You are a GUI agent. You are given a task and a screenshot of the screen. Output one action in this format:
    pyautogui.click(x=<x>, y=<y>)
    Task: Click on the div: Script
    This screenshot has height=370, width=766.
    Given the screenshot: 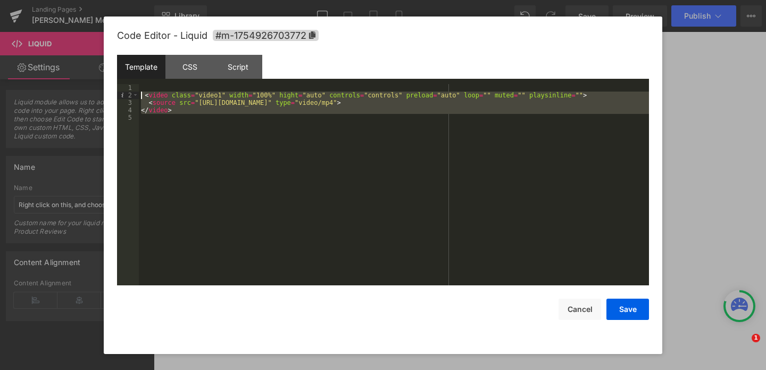 What is the action you would take?
    pyautogui.click(x=238, y=66)
    